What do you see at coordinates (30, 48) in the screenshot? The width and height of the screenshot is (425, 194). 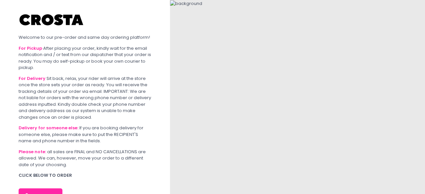 I see `b: For Pickup` at bounding box center [30, 48].